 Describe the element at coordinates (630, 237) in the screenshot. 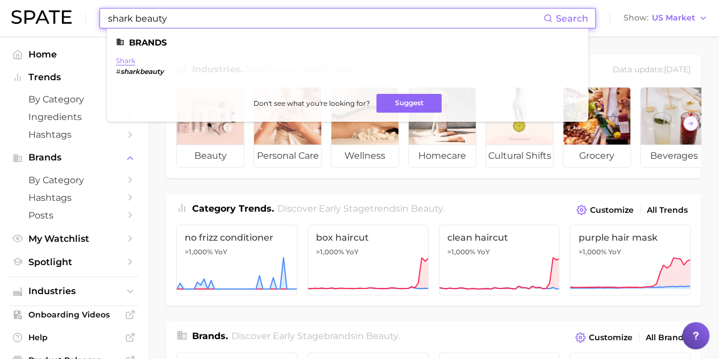

I see `span: purple hair mask` at that location.